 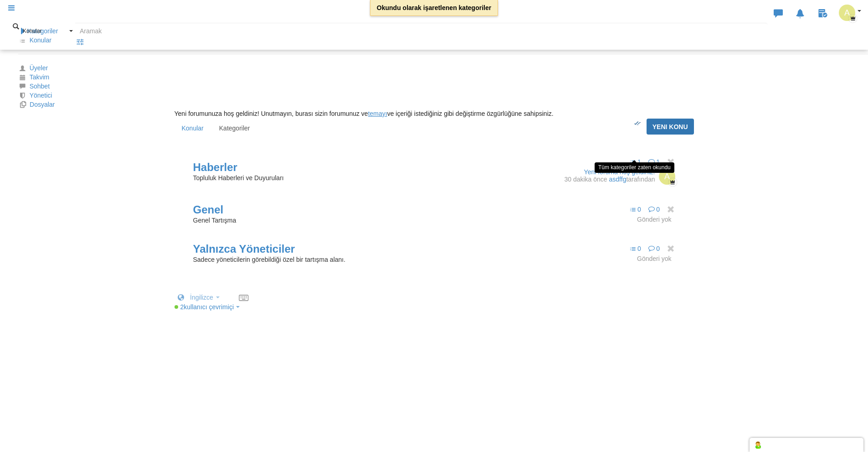 What do you see at coordinates (36, 105) in the screenshot?
I see `a: Dosyalar` at bounding box center [36, 105].